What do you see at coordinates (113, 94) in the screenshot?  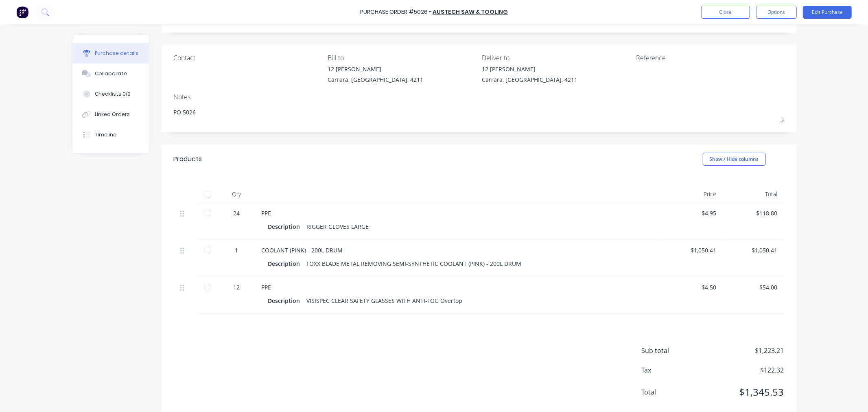 I see `div: Checklists 0/0` at bounding box center [113, 94].